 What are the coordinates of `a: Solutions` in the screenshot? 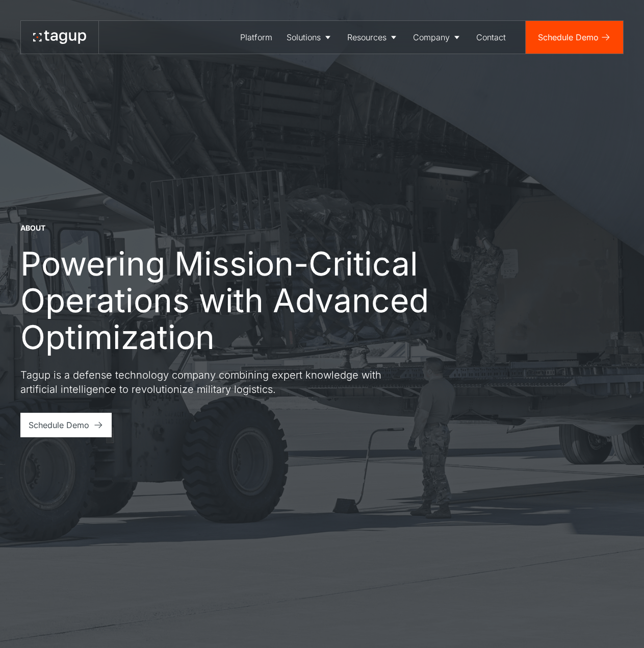 It's located at (310, 37).